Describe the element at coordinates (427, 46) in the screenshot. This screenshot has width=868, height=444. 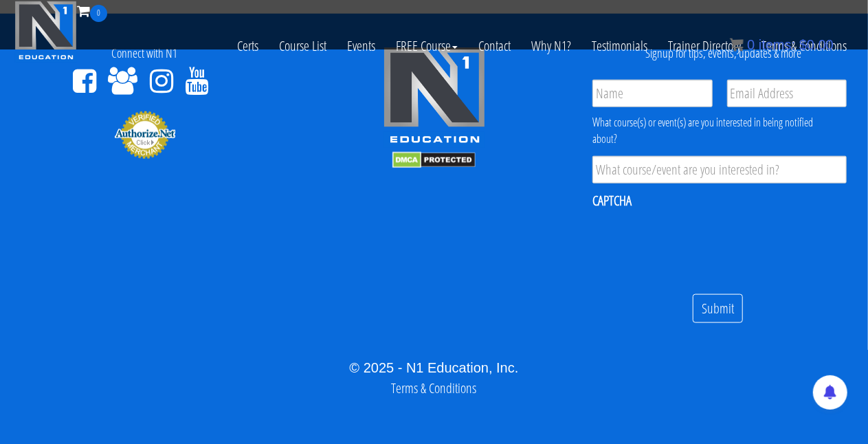
I see `a: FREE Course` at that location.